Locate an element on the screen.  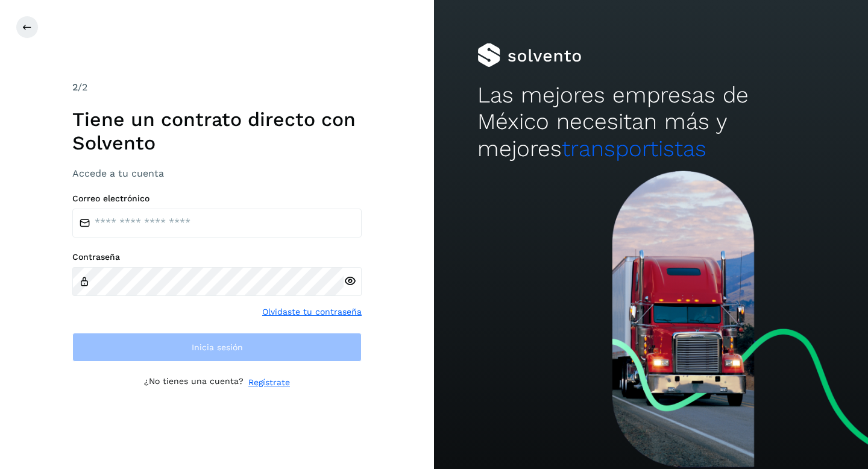
h3: Accede a tu cuenta is located at coordinates (217, 173).